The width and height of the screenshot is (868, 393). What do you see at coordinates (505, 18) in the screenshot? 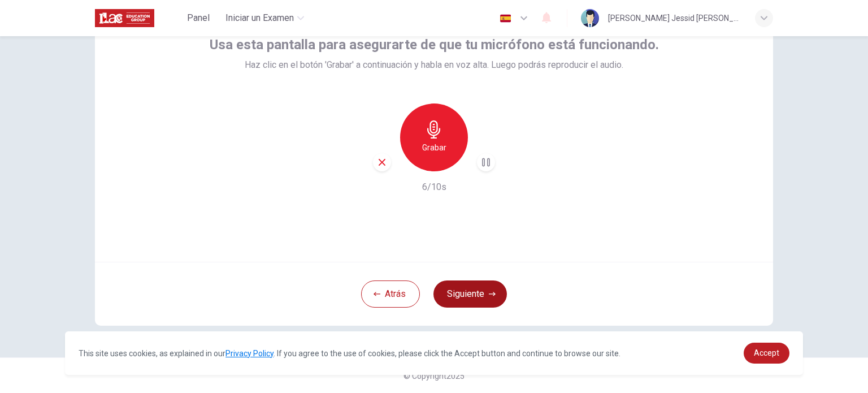
I see `img: es` at bounding box center [505, 18].